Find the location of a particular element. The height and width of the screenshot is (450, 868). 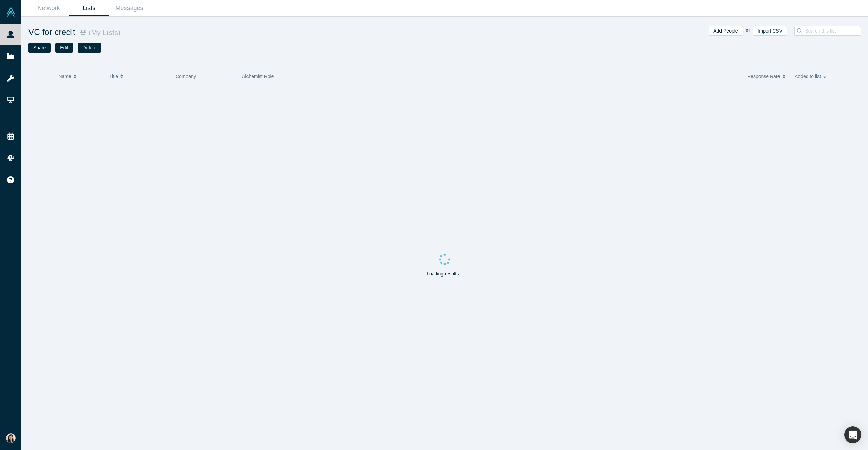

button: Share is located at coordinates (39, 48).